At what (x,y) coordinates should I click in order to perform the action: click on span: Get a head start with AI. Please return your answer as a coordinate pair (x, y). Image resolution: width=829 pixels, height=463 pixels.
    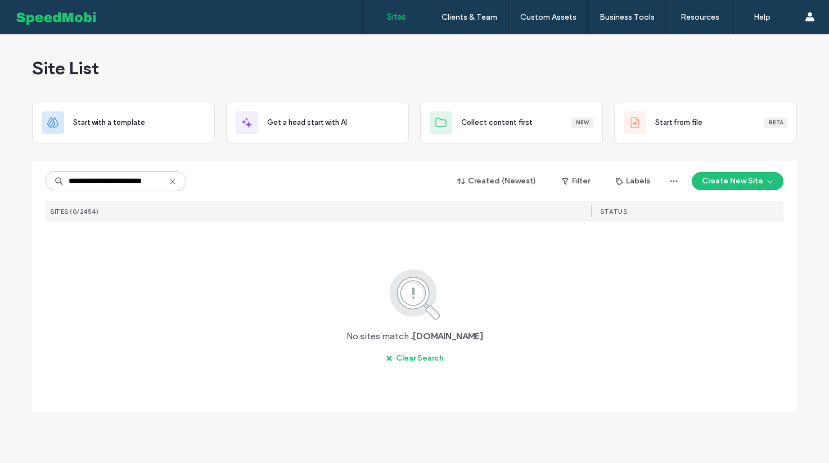
    Looking at the image, I should click on (307, 123).